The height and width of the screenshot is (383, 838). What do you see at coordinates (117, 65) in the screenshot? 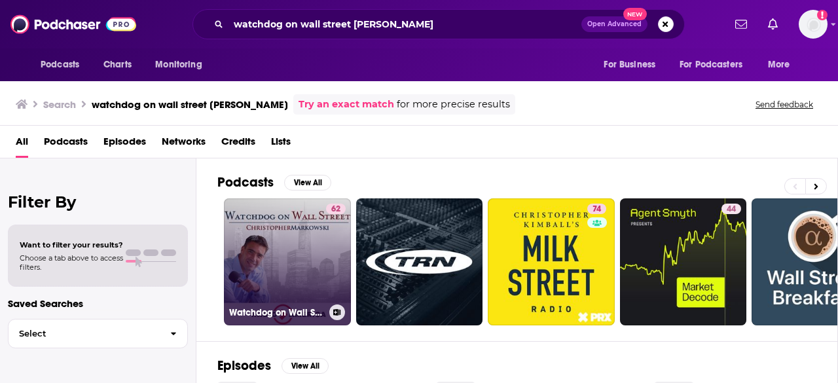
I see `a: Charts` at bounding box center [117, 65].